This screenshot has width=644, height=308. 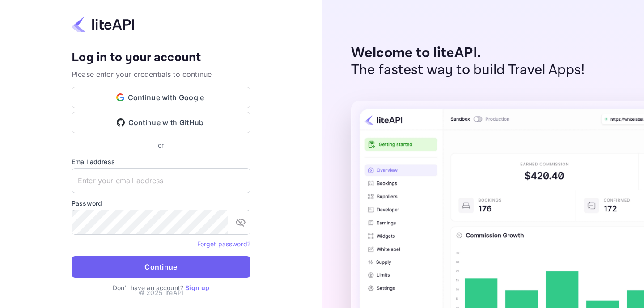 I want to click on p: Don't have an account?, so click(x=161, y=287).